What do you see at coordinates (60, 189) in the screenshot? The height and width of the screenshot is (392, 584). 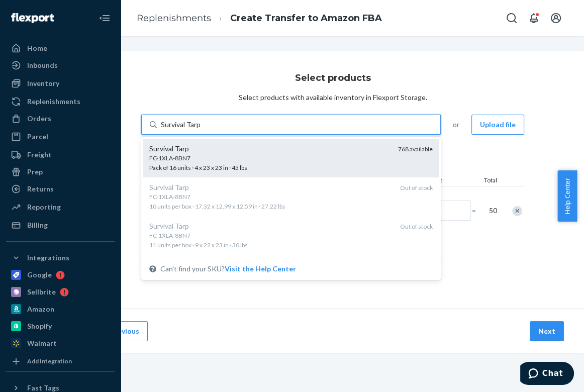 I see `a: Returns` at bounding box center [60, 189].